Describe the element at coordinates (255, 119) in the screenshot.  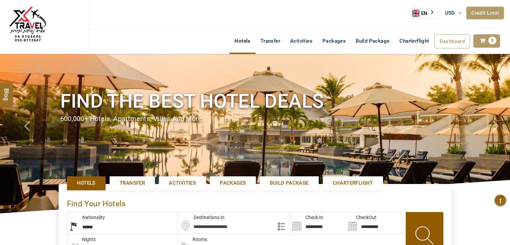
I see `div: 600,000+ hotels, apartments, villas and more.` at that location.